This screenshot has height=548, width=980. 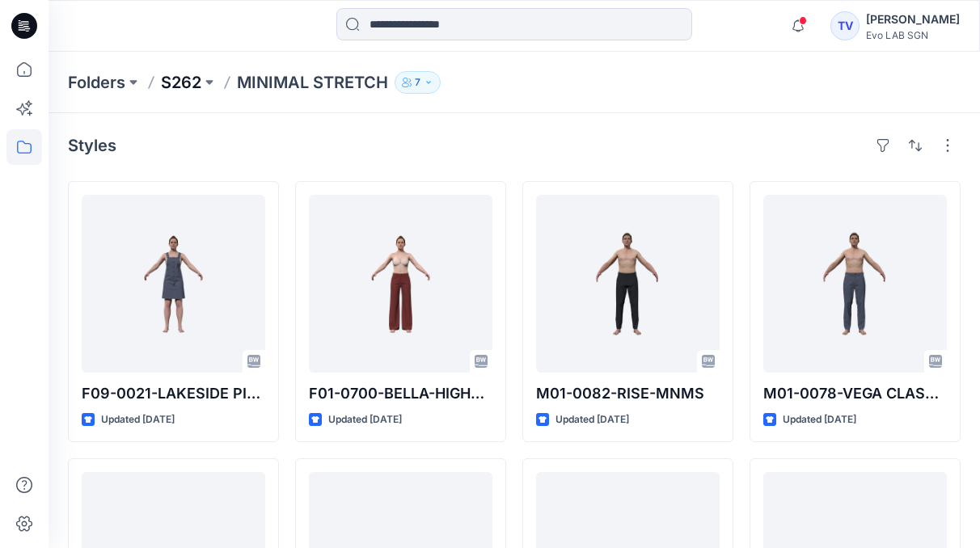 What do you see at coordinates (417, 82) in the screenshot?
I see `button: 7` at bounding box center [417, 82].